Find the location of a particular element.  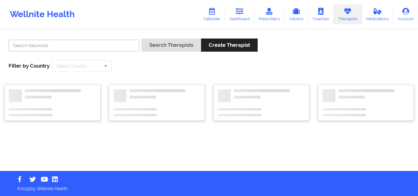

a: Therapists is located at coordinates (348, 14).